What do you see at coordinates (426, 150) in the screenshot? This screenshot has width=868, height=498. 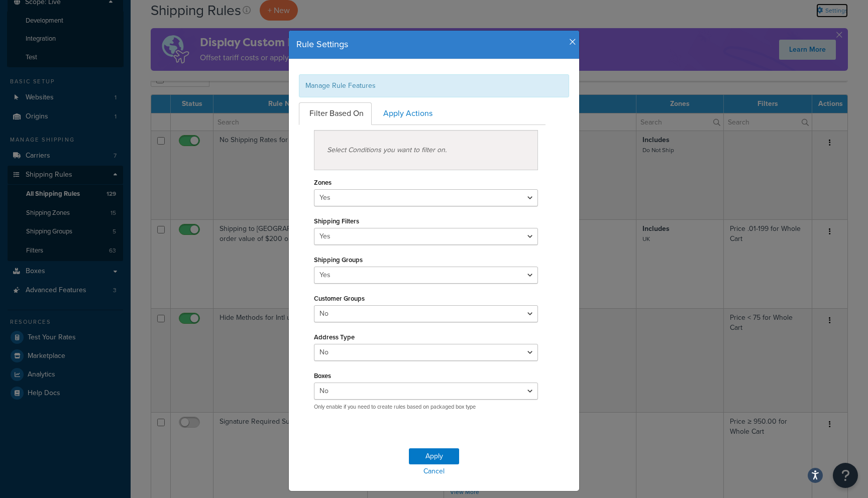 I see `div: Select Conditions you want to filter on.` at bounding box center [426, 150].